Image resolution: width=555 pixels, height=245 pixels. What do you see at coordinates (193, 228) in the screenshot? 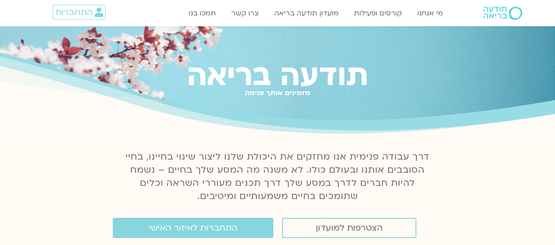
I see `span: התחברות לאיזור האישי` at bounding box center [193, 228].